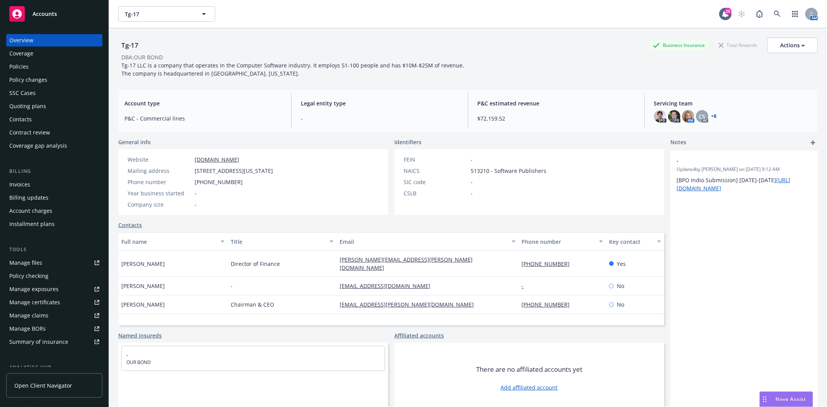 This screenshot has height=407, width=827. I want to click on a: Manage exposures, so click(54, 289).